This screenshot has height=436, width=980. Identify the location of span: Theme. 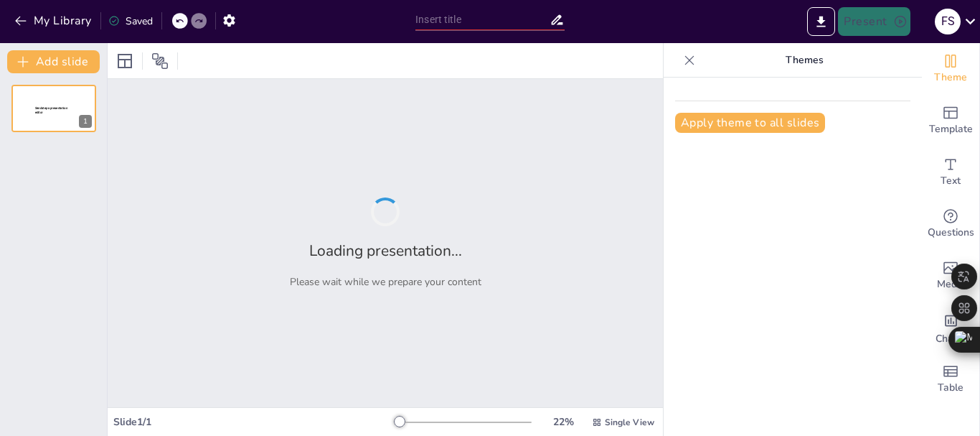
(951, 77).